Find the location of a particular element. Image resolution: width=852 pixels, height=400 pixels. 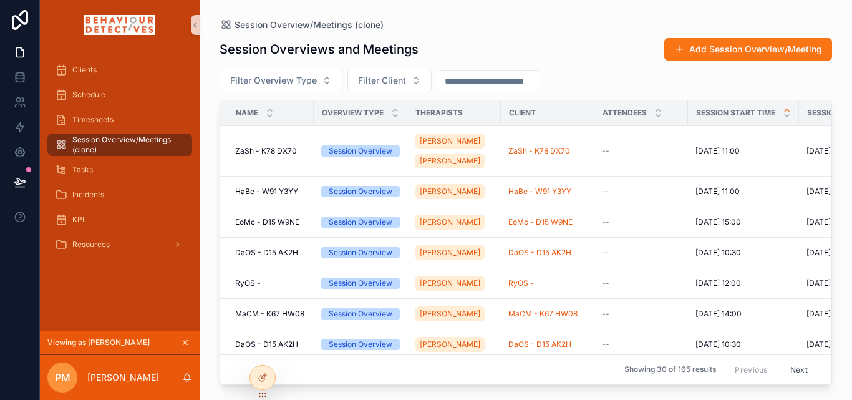

span: Attendees is located at coordinates (625, 113).